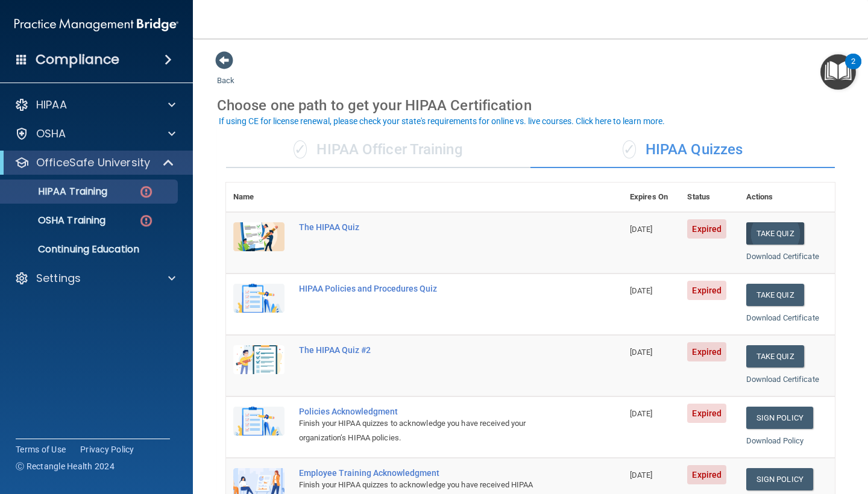  What do you see at coordinates (95, 134) in the screenshot?
I see `a: OSHA` at bounding box center [95, 134].